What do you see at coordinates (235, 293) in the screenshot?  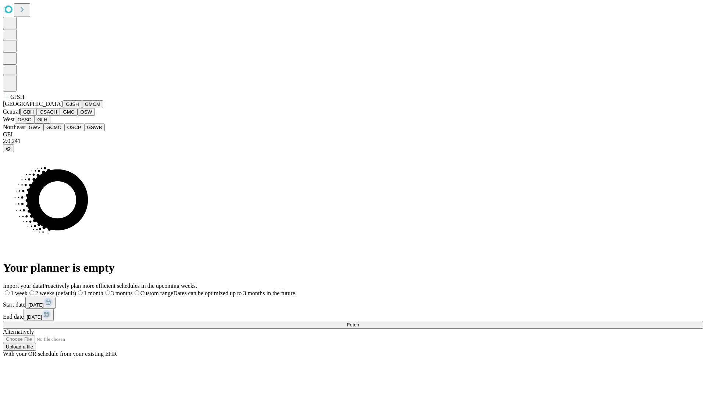 I see `span: Dates can be optimized up to 3 months in the future.` at bounding box center [235, 293].